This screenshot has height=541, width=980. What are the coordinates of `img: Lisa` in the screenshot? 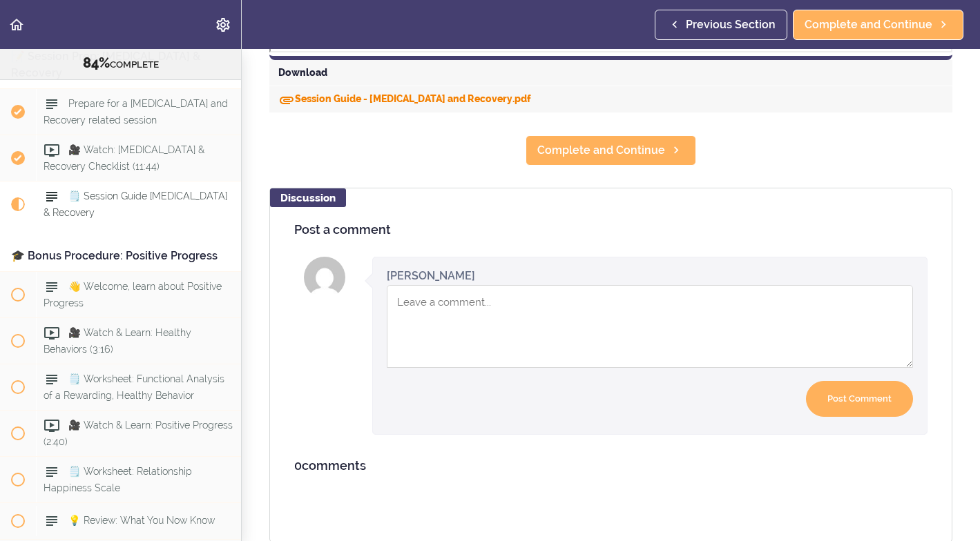 It's located at (324, 278).